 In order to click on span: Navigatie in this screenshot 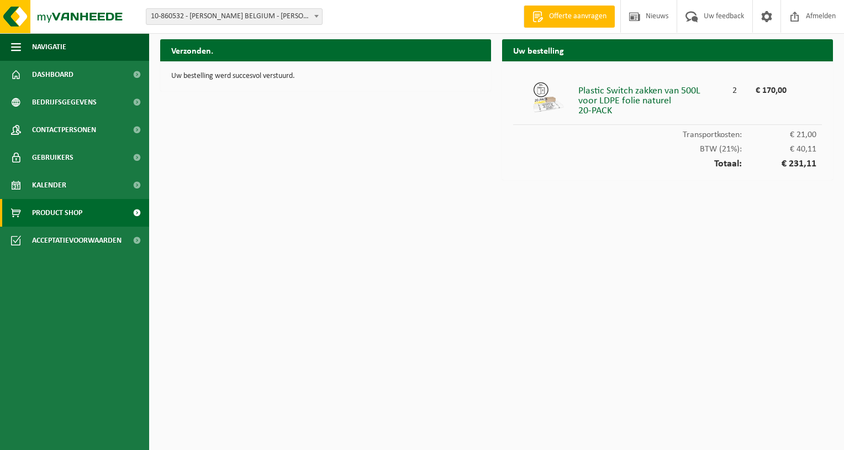, I will do `click(49, 47)`.